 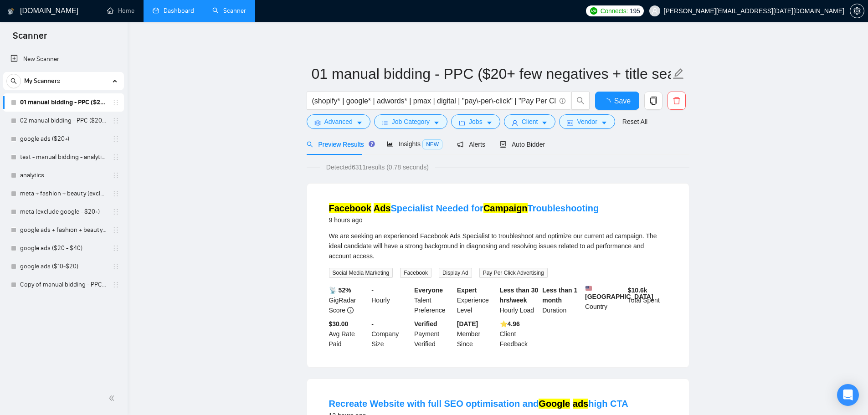 I want to click on span: Alerts, so click(x=471, y=145).